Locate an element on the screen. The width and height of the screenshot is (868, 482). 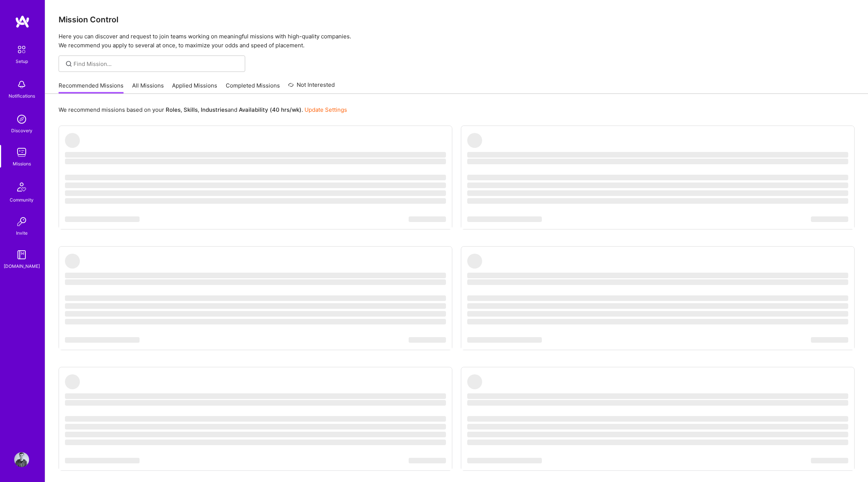
div: Setup is located at coordinates (22, 61).